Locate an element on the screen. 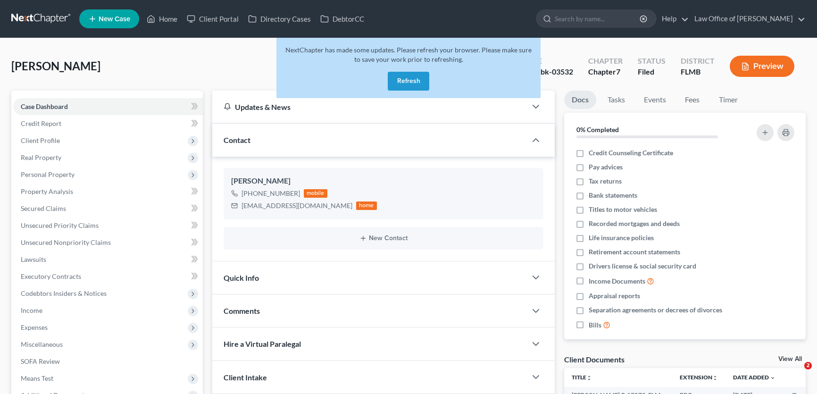 This screenshot has width=817, height=394. span: Separation agreements or decrees of divorces is located at coordinates (655, 310).